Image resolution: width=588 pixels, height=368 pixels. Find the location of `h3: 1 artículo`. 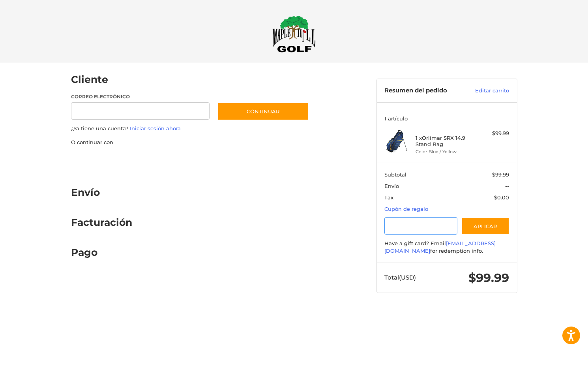

h3: 1 artículo is located at coordinates (447, 119).